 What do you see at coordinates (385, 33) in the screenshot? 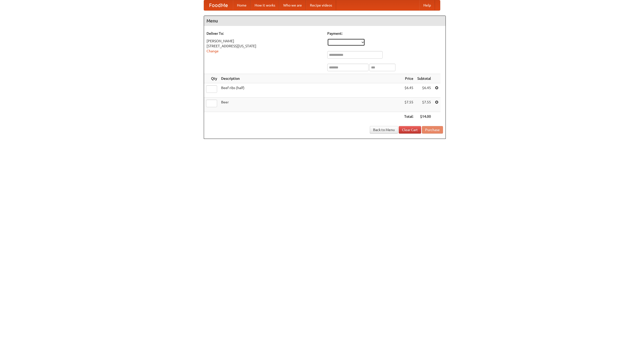
I see `h5: Payment:` at bounding box center [385, 33].